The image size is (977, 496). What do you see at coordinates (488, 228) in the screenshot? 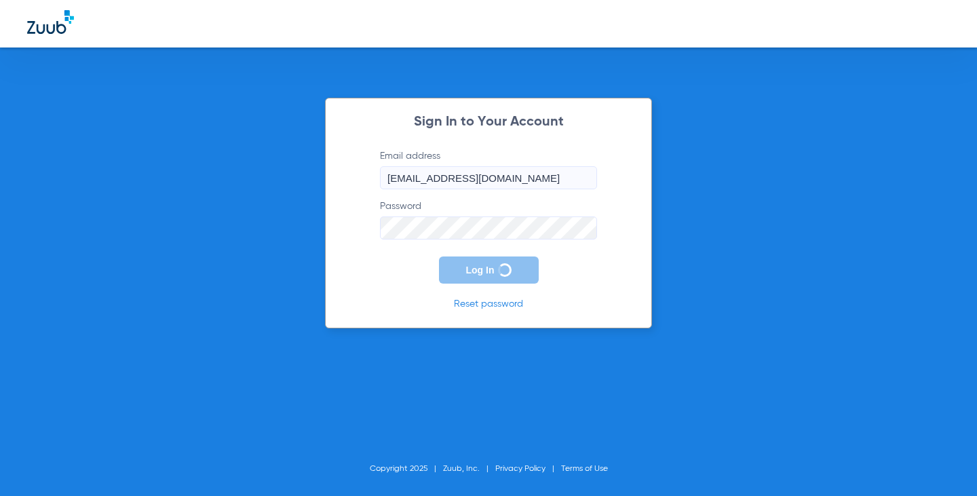
I see `input: Password` at bounding box center [488, 228].